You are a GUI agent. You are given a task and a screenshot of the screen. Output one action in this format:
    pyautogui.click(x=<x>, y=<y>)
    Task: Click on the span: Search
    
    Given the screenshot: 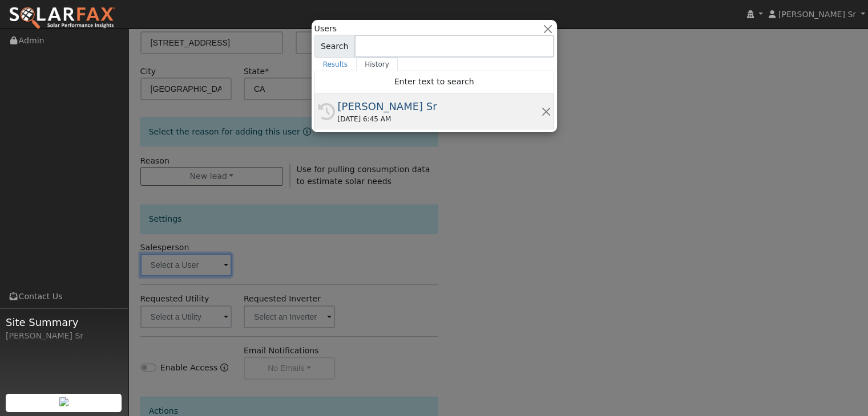 What is the action you would take?
    pyautogui.click(x=335, y=46)
    